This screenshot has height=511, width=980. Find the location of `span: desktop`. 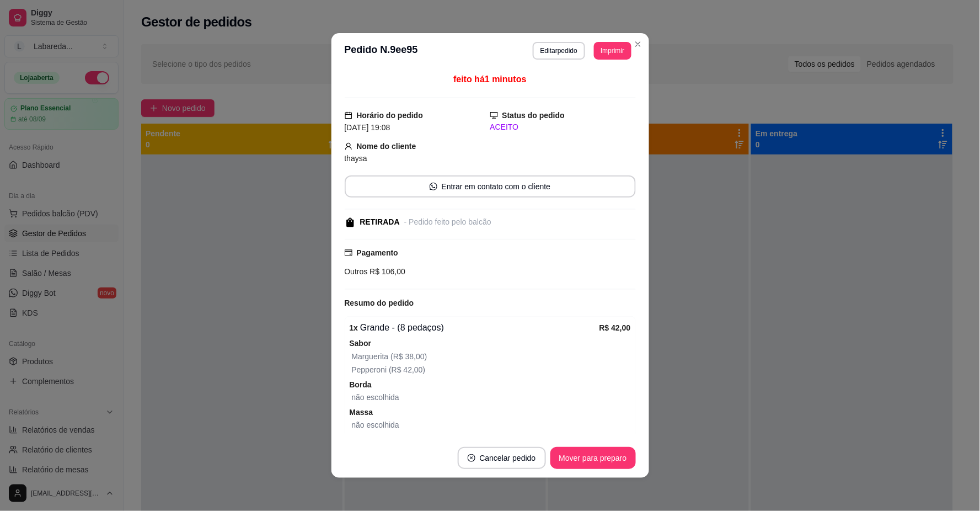

span: desktop is located at coordinates (495, 115).